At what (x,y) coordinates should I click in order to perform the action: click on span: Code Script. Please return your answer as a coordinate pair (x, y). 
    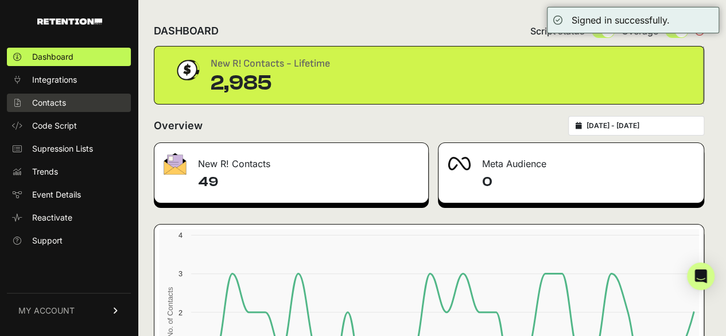
    Looking at the image, I should click on (54, 126).